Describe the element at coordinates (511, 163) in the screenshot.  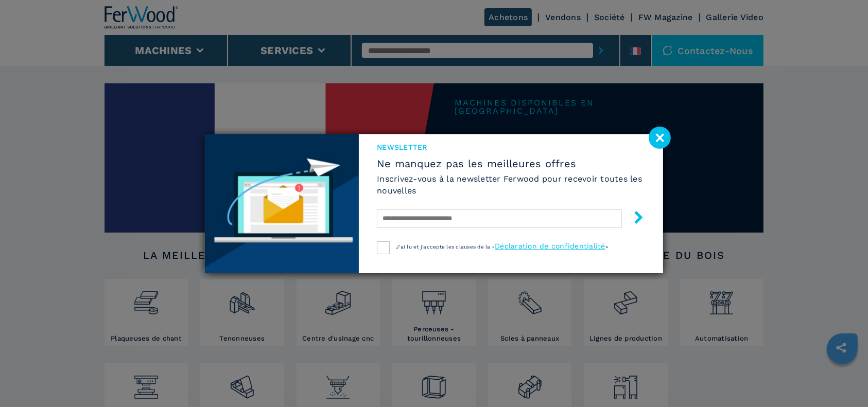
I see `span: Ne manquez pas les meilleures offres` at that location.